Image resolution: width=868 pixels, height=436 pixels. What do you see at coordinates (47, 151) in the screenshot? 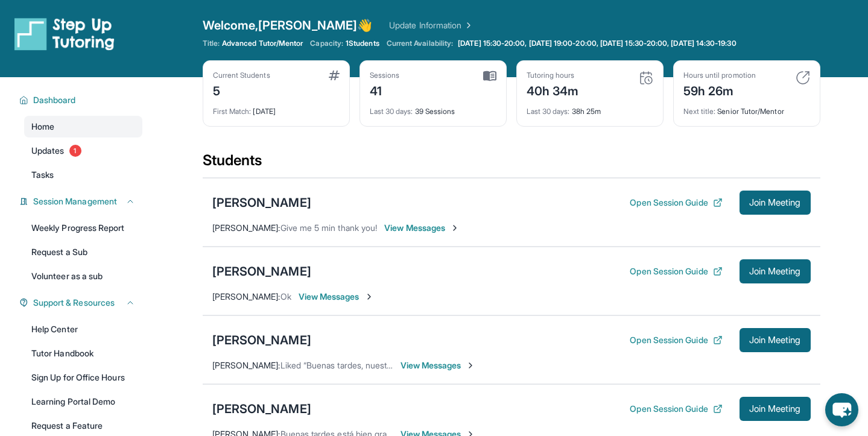
I see `span: Updates` at bounding box center [47, 151].